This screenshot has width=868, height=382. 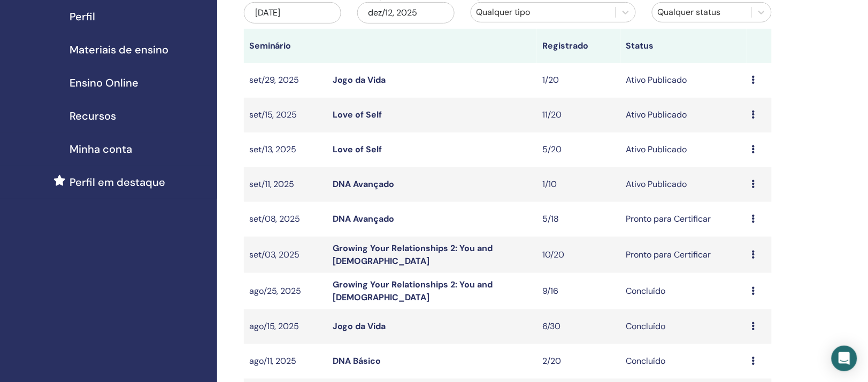 What do you see at coordinates (578, 291) in the screenshot?
I see `td: 9/16` at bounding box center [578, 291].